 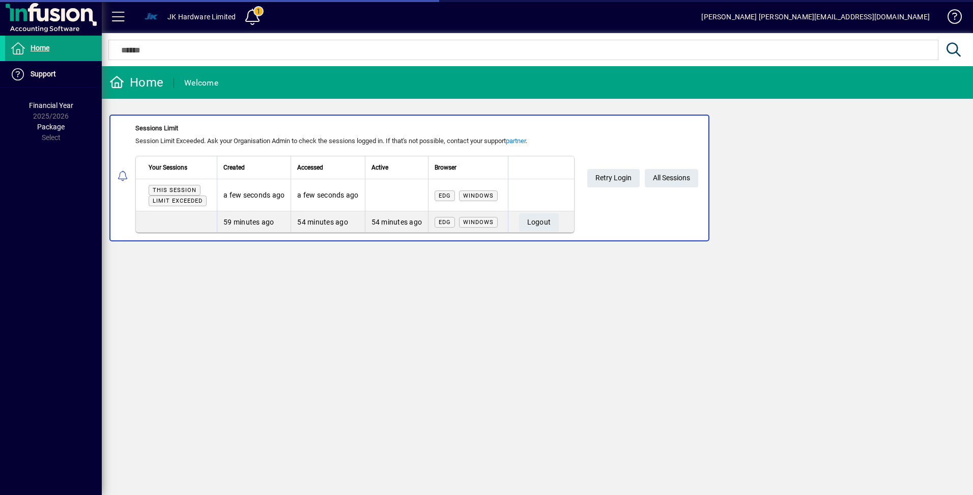 I want to click on span: Accessed, so click(x=310, y=167).